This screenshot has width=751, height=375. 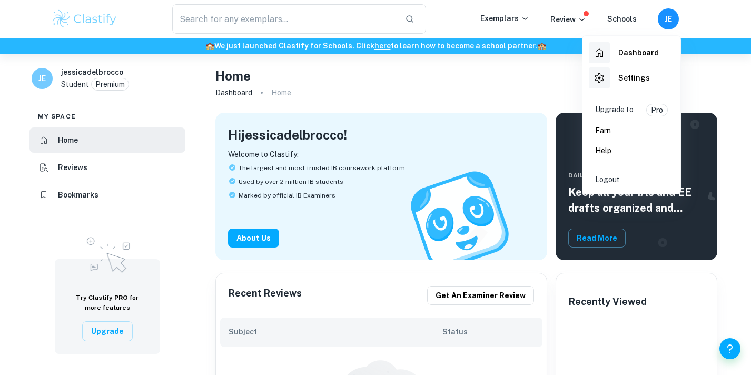 I want to click on p: Help, so click(x=603, y=151).